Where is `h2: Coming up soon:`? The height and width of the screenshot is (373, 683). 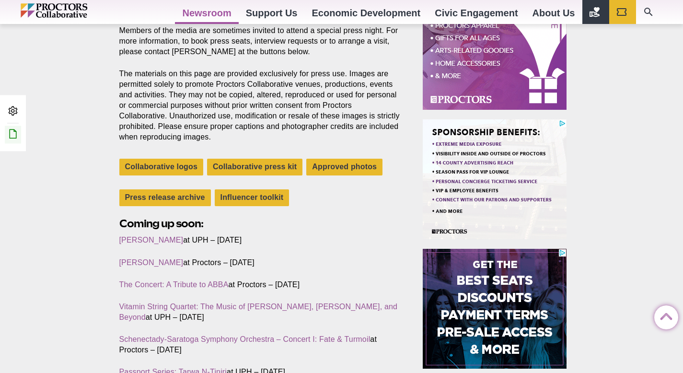
h2: Coming up soon: is located at coordinates (260, 223).